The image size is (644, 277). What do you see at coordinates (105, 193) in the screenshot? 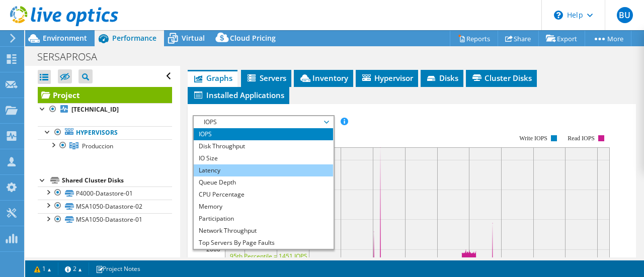
I see `a: P4000-Datastore-01` at bounding box center [105, 193].